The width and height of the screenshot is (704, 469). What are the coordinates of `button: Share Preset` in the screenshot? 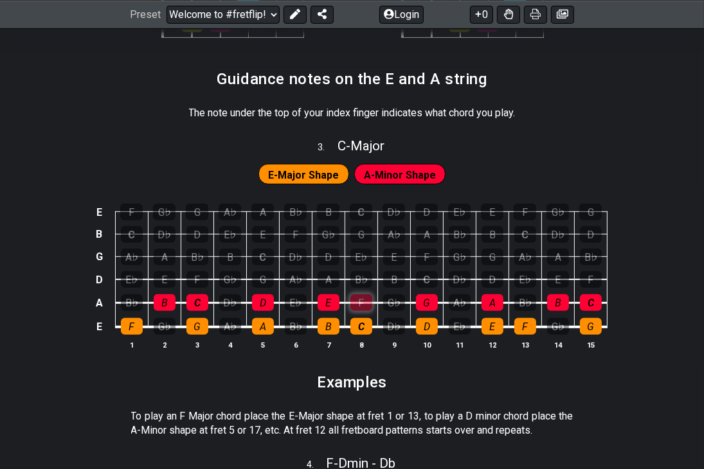 It's located at (322, 14).